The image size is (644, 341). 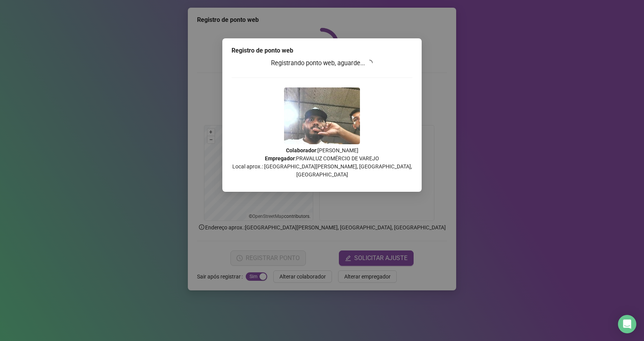 What do you see at coordinates (322, 116) in the screenshot?
I see `img: 9k=` at bounding box center [322, 116].